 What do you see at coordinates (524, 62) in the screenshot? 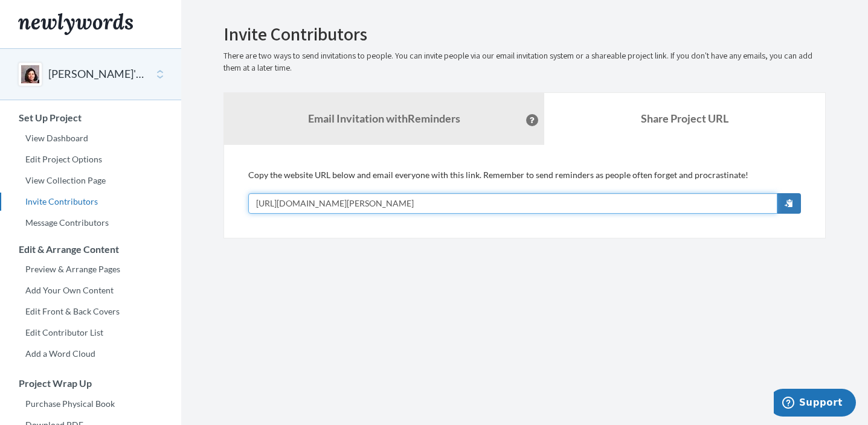
I see `p: There are two ways to send invitations to people. You can invite people via our email invitation ...` at bounding box center [524, 62].